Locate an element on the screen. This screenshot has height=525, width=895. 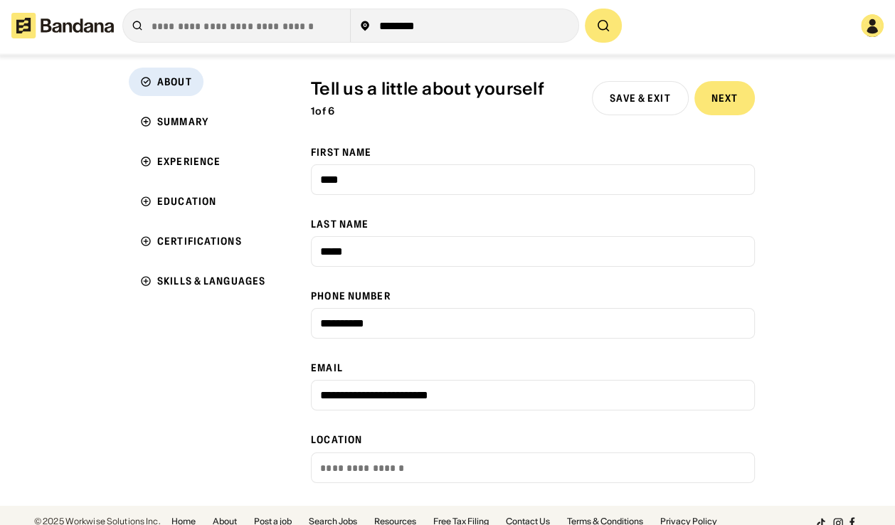
img: Bandana logotype is located at coordinates (63, 26).